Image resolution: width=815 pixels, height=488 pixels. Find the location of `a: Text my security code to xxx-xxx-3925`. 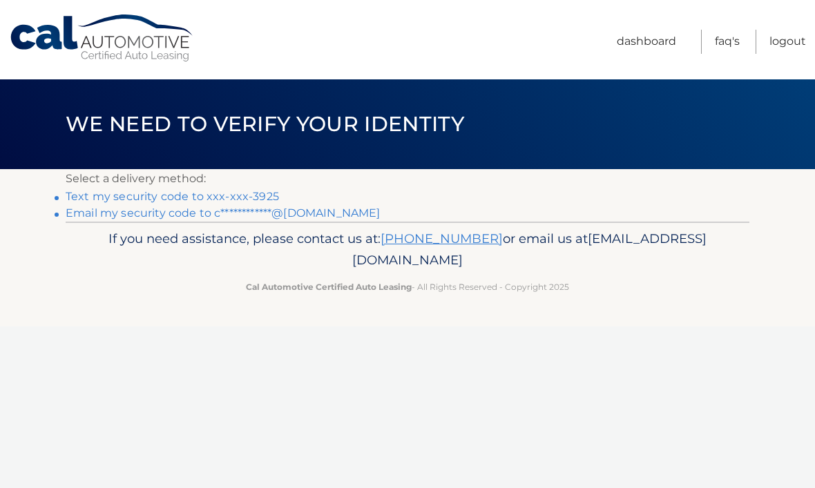

a: Text my security code to xxx-xxx-3925 is located at coordinates (172, 196).